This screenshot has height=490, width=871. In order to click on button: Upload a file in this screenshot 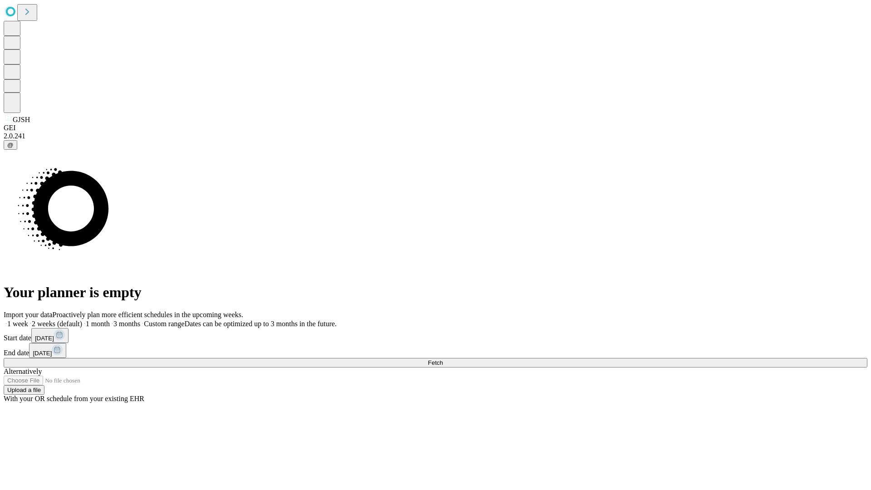, I will do `click(24, 390)`.